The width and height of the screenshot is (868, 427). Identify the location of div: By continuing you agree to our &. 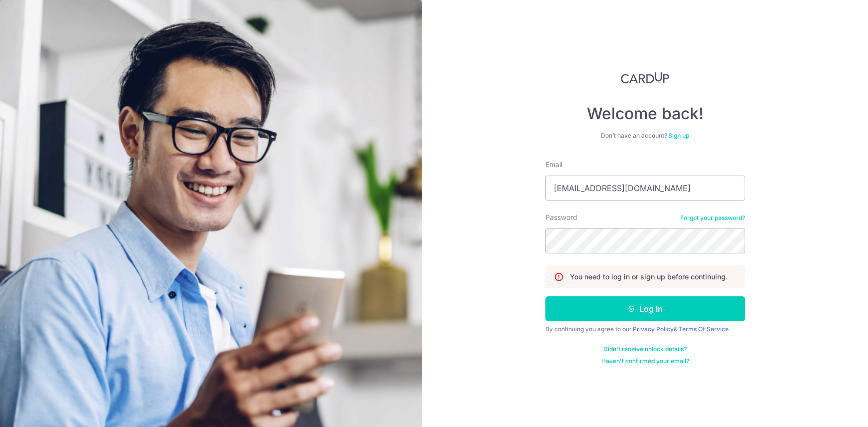
(645, 329).